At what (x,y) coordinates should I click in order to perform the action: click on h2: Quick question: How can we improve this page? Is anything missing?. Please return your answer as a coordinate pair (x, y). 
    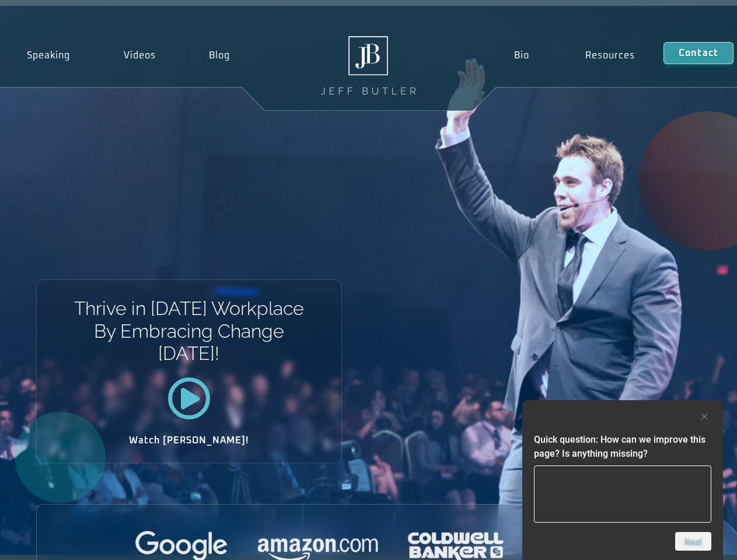
    Looking at the image, I should click on (623, 447).